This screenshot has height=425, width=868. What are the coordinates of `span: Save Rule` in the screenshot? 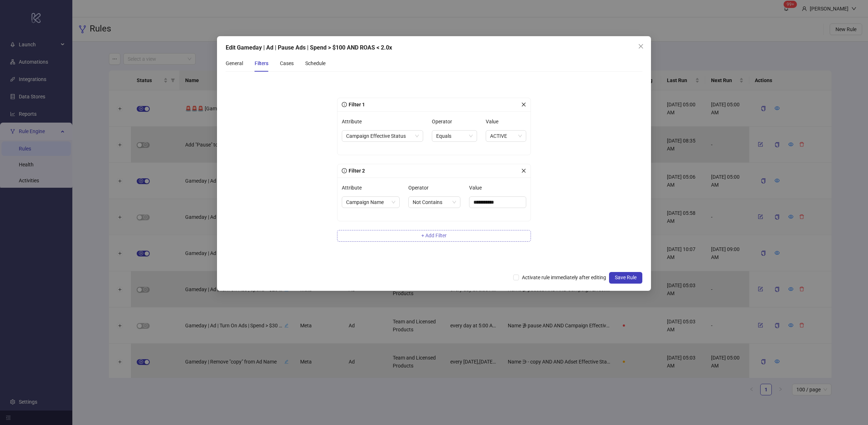 It's located at (626, 278).